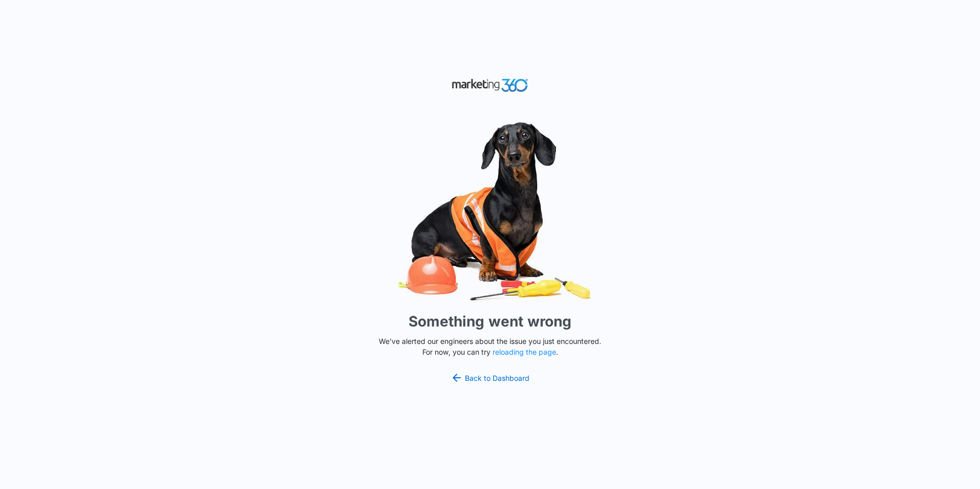 The height and width of the screenshot is (489, 980). What do you see at coordinates (490, 378) in the screenshot?
I see `a: Back to Dashboard` at bounding box center [490, 378].